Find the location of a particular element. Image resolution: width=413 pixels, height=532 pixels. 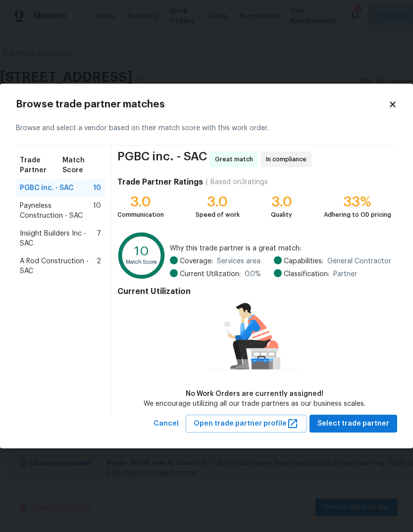

div: 33% is located at coordinates (357, 202).